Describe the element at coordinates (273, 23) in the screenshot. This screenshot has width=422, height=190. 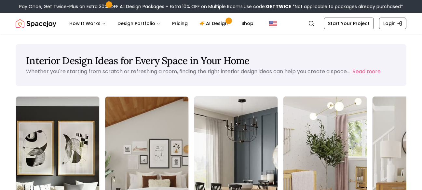
I see `img: United States` at that location.